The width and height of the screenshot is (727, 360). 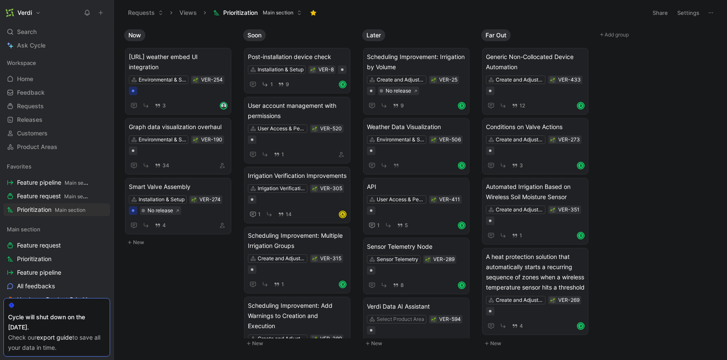 What do you see at coordinates (180, 139) in the screenshot?
I see `div: NowNew` at bounding box center [180, 139].